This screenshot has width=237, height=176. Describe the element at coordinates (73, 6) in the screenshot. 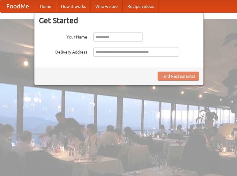

I see `a: How it works` at that location.